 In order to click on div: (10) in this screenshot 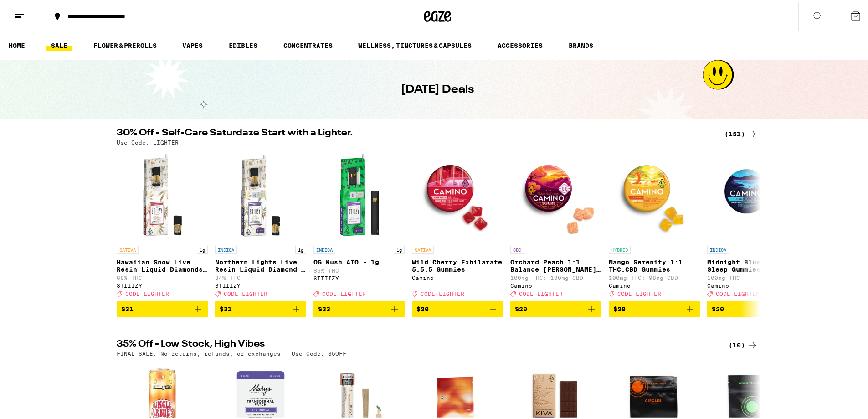, I will do `click(743, 343)`.